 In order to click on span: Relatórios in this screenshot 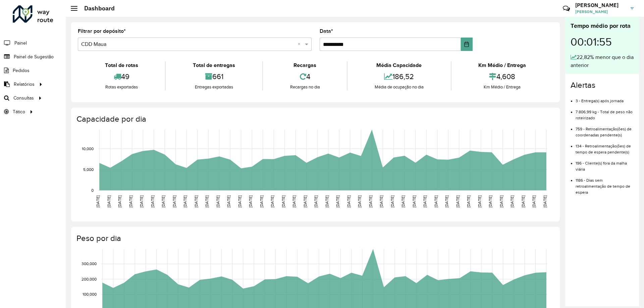, I will do `click(24, 84)`.